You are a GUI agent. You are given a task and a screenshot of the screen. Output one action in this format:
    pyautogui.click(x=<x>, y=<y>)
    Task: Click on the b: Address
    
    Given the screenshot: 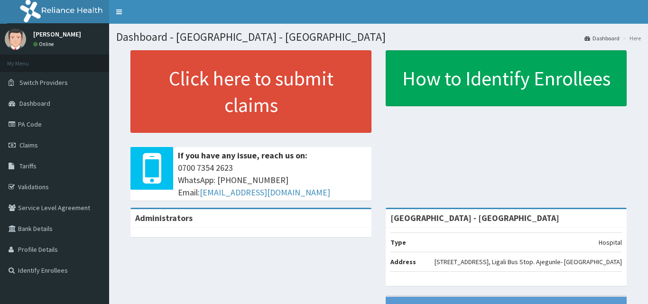 What is the action you would take?
    pyautogui.click(x=404, y=262)
    